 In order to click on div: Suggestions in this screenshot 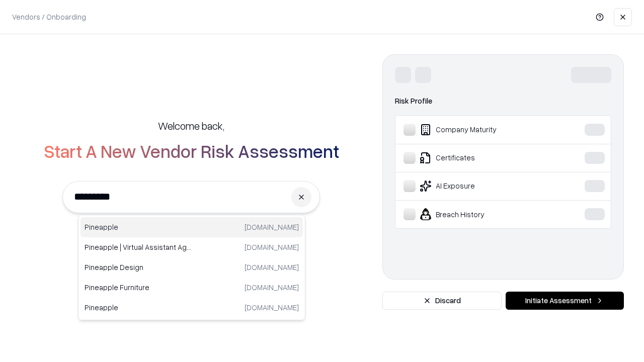, I will do `click(192, 267)`.